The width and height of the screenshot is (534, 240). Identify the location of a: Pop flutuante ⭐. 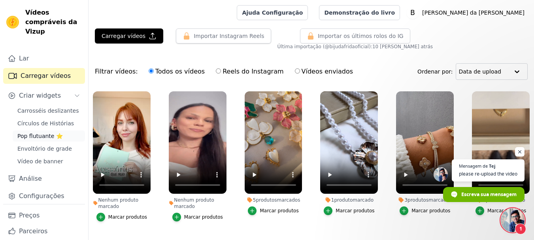
(49, 136).